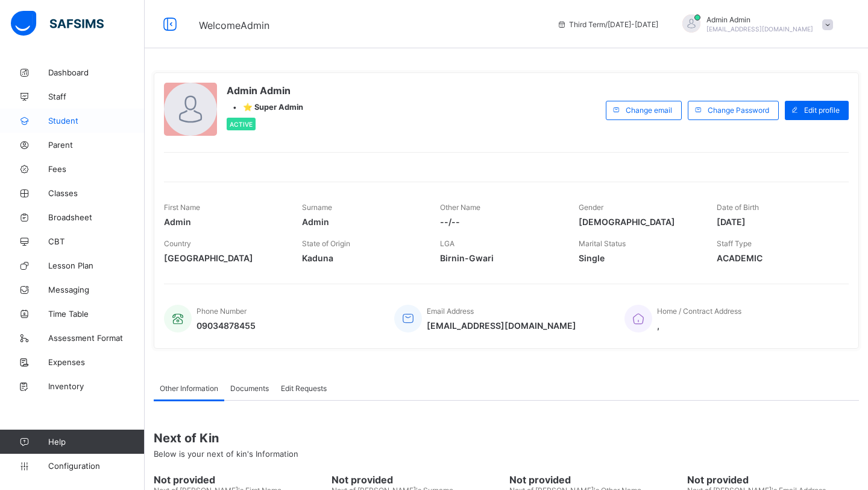 The height and width of the screenshot is (490, 868). Describe the element at coordinates (189, 388) in the screenshot. I see `span: Other Information` at that location.